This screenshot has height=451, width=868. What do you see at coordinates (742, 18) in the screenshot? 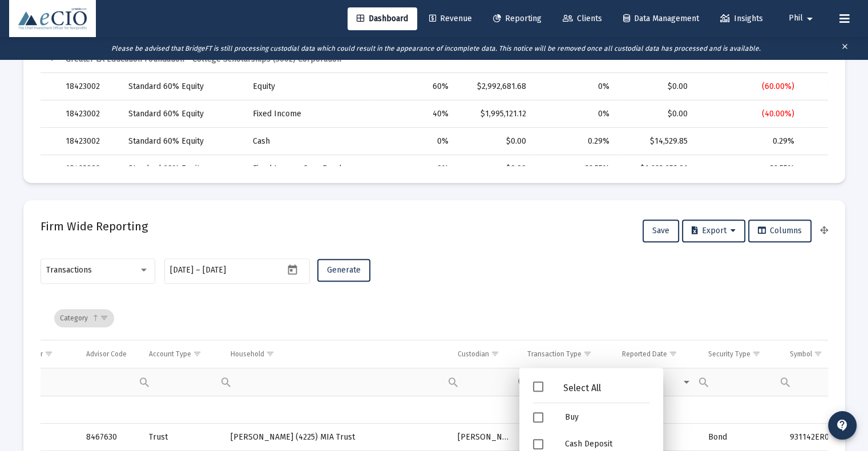
I see `span: Insights` at bounding box center [742, 18].